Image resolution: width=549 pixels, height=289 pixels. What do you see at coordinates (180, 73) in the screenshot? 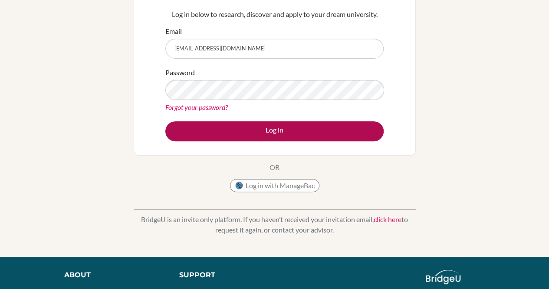
I see `label: Password` at bounding box center [180, 73].